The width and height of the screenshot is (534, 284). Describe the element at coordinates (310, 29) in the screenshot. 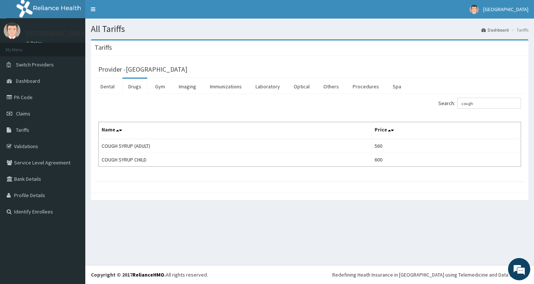

I see `h1: All Tariffs` at that location.